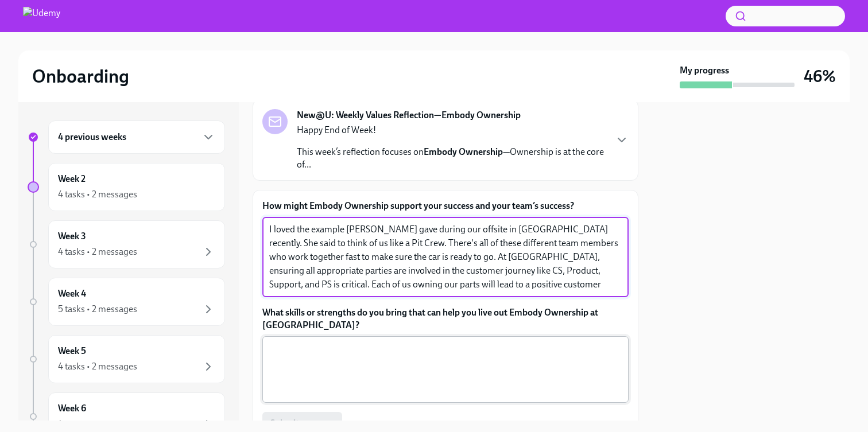  Describe the element at coordinates (136, 137) in the screenshot. I see `div: 4 previous weeks` at that location.